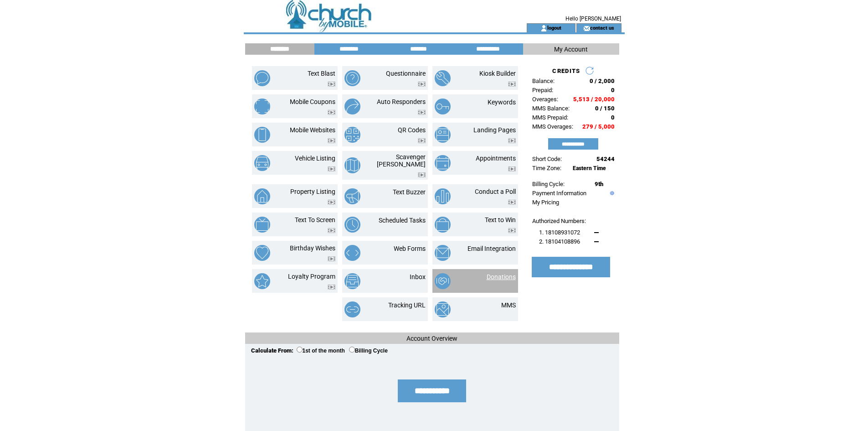 The image size is (868, 431). What do you see at coordinates (559, 221) in the screenshot?
I see `span: Authorized Numbers:` at bounding box center [559, 221].